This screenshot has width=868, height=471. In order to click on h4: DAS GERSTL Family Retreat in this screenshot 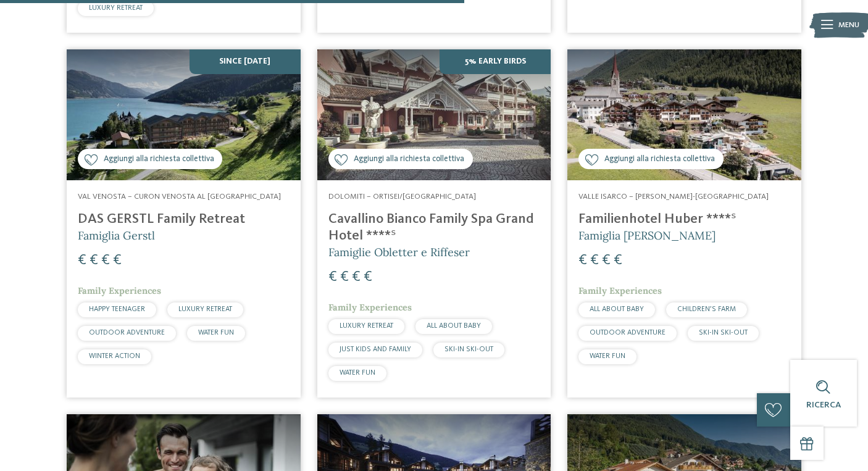, I will do `click(183, 219)`.